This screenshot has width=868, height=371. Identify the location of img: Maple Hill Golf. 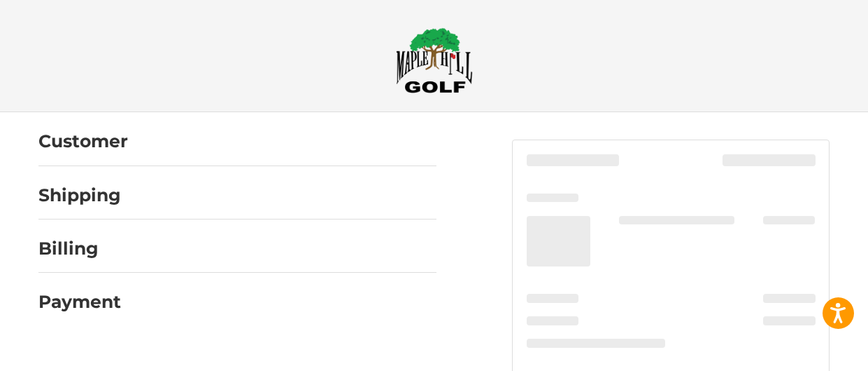
(434, 60).